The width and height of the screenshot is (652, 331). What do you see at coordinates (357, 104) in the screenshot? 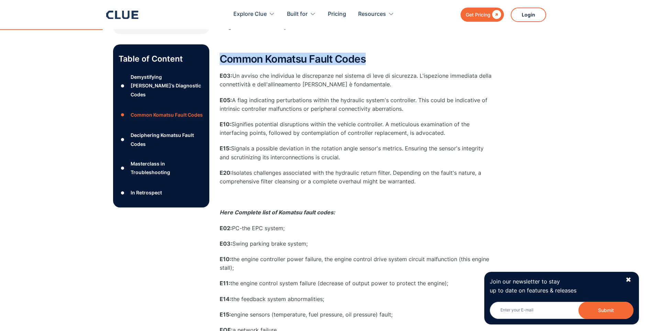
I see `p: A flag indicating perturbations within the hydraulic system's controller. This could be indicativ...` at bounding box center [357, 104].